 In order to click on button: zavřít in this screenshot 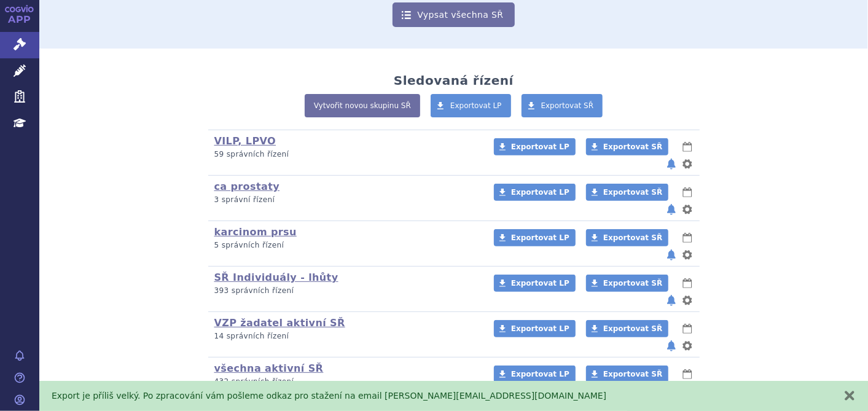, I will do `click(849, 395)`.